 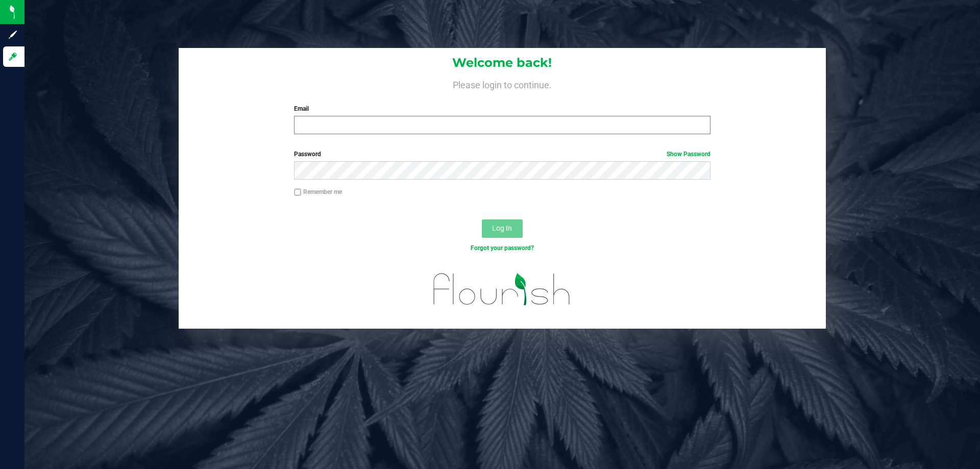 What do you see at coordinates (501, 229) in the screenshot?
I see `span: Log In` at bounding box center [501, 229].